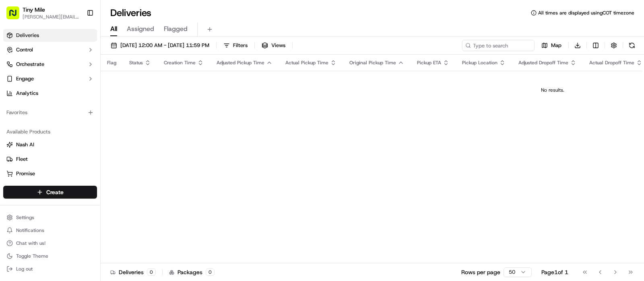 The image size is (644, 281). What do you see at coordinates (551, 46) in the screenshot?
I see `button: Map` at bounding box center [551, 46].